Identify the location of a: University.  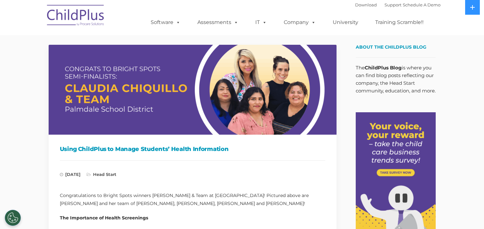
(345, 22).